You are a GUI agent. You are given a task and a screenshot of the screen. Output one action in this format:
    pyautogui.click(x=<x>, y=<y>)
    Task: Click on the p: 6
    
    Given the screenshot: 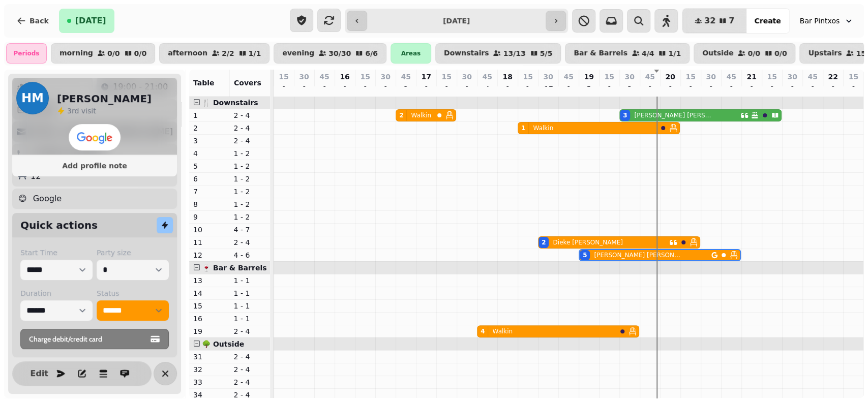 What is the action you would take?
    pyautogui.click(x=210, y=179)
    